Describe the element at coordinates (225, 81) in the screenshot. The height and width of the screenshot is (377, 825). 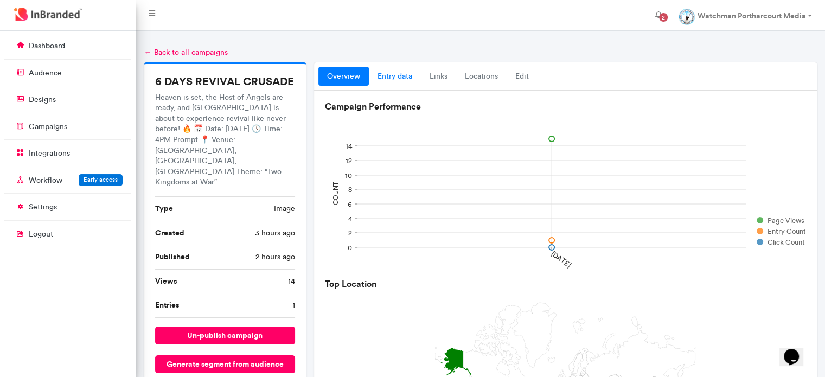
I see `h5: 6 DAYS REVIVAL CRUSADE` at that location.